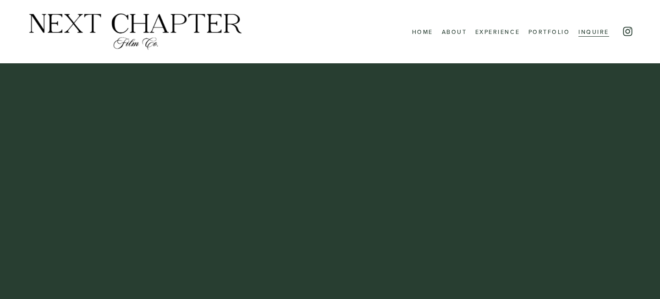 The height and width of the screenshot is (299, 660). Describe the element at coordinates (497, 31) in the screenshot. I see `a: Experience` at that location.